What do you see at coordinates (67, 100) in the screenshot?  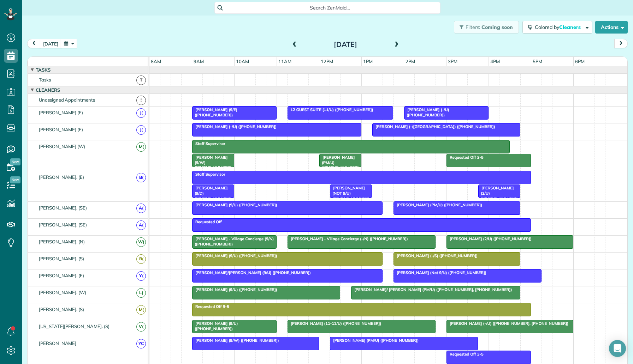 I see `span: Unassigned Appointments` at bounding box center [67, 100].